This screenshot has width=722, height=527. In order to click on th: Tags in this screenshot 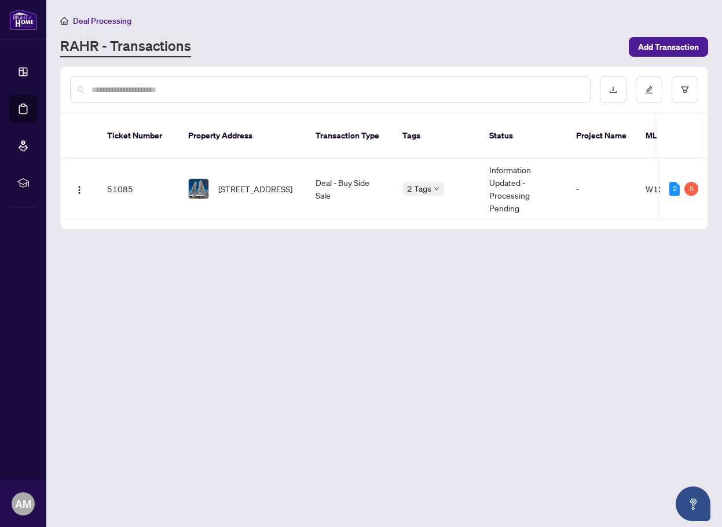, I will do `click(436, 136)`.